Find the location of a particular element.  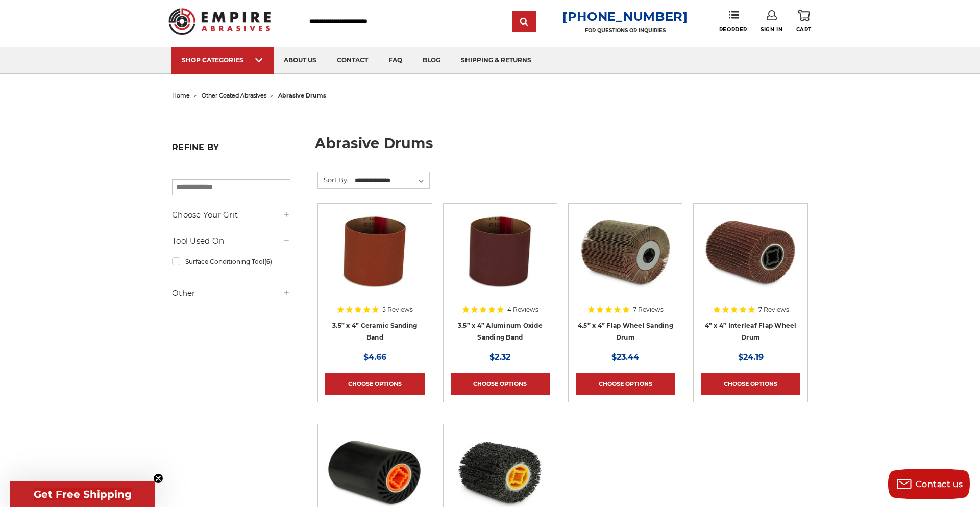

span: $2.32 is located at coordinates (499, 357).